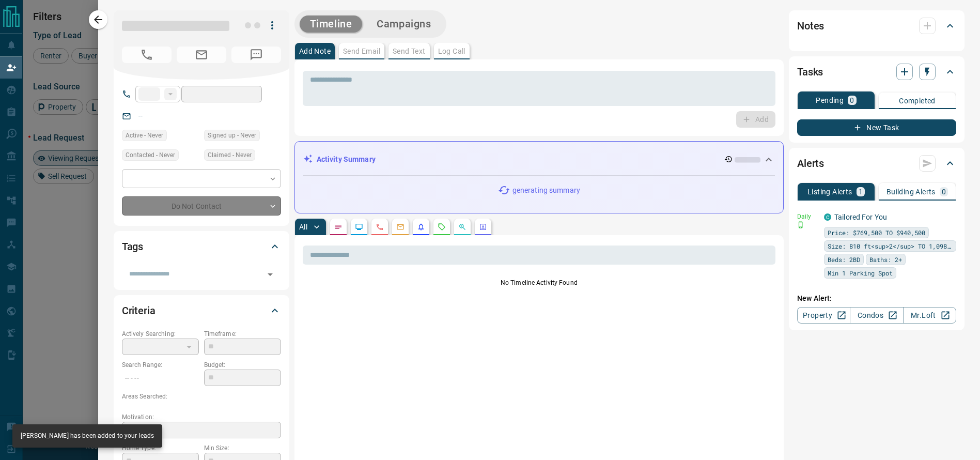 This screenshot has width=980, height=460. What do you see at coordinates (876, 71) in the screenshot?
I see `div: Tasks` at bounding box center [876, 71].